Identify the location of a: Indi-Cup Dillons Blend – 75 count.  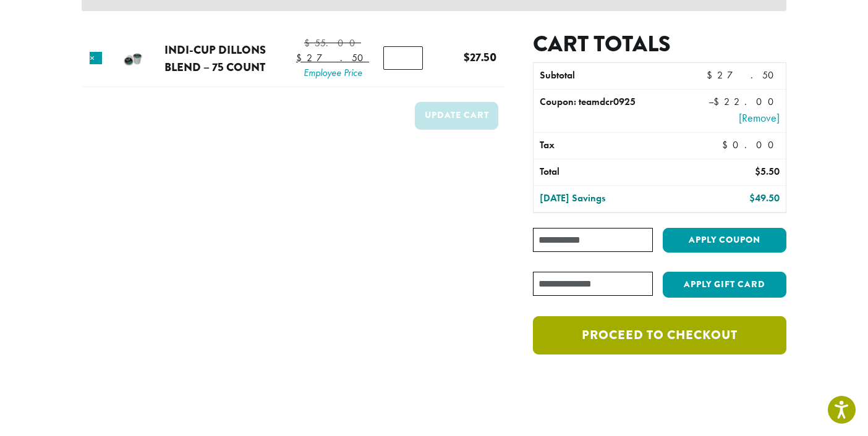
(215, 58).